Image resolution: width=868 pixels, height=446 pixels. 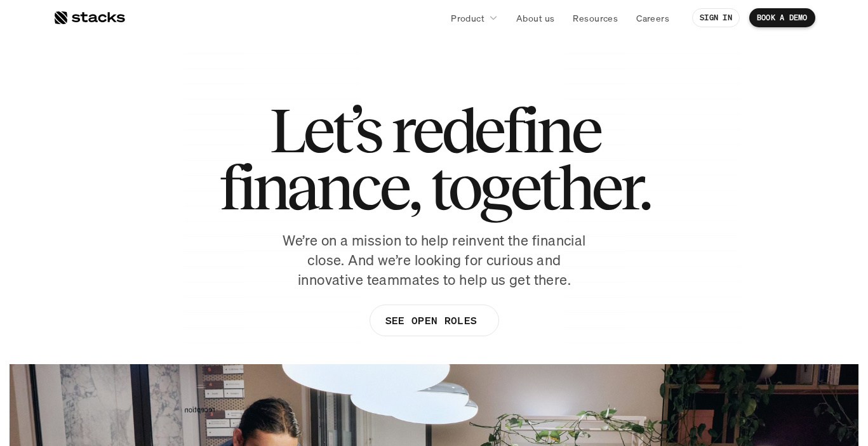 I want to click on p: Resources, so click(x=595, y=17).